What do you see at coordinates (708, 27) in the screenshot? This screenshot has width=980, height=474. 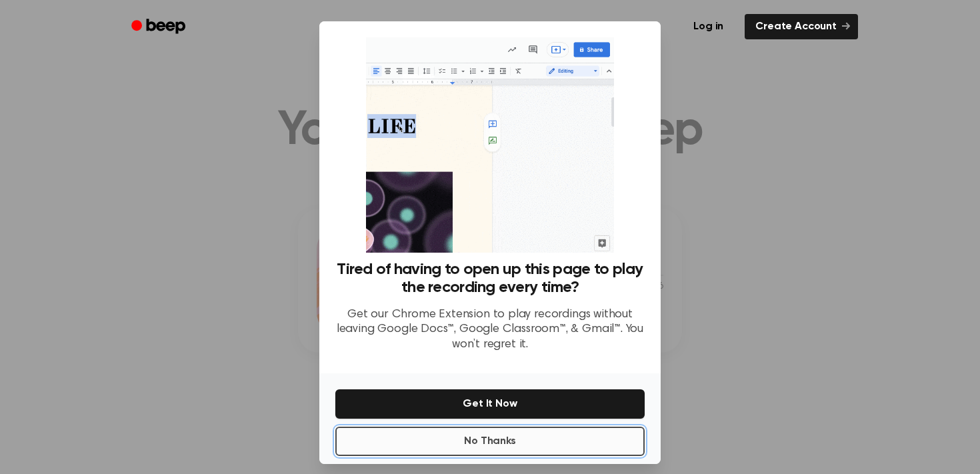 I see `a: Log in` at bounding box center [708, 27].